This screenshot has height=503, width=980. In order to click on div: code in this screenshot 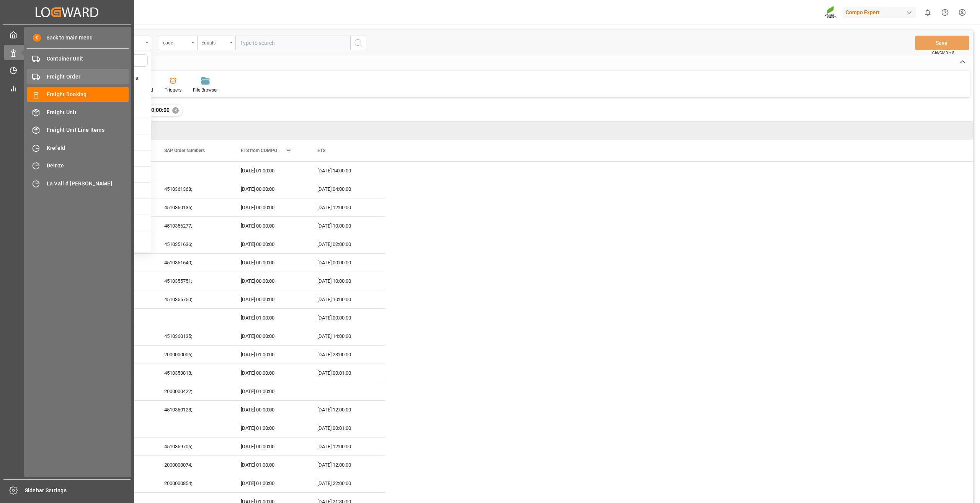, I will do `click(176, 42)`.